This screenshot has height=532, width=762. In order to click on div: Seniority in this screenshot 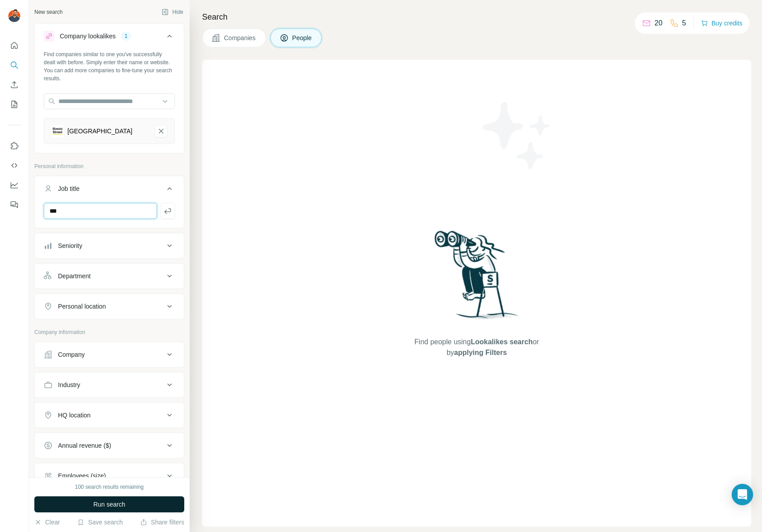, I will do `click(70, 246)`.